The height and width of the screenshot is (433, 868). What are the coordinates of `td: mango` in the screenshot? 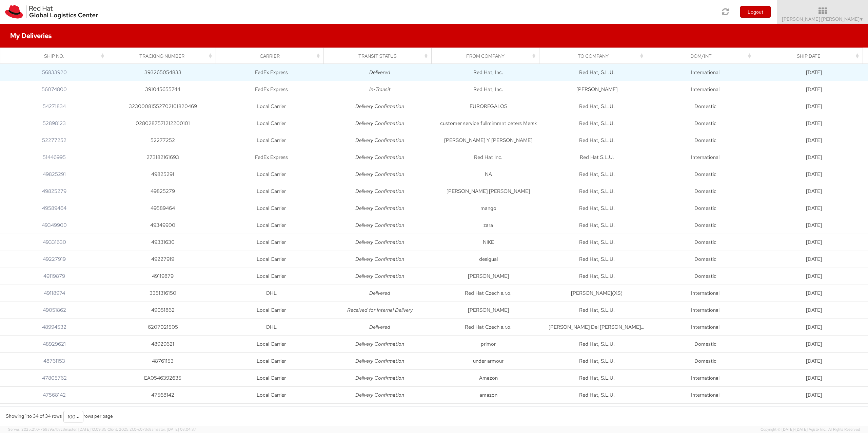 It's located at (489, 208).